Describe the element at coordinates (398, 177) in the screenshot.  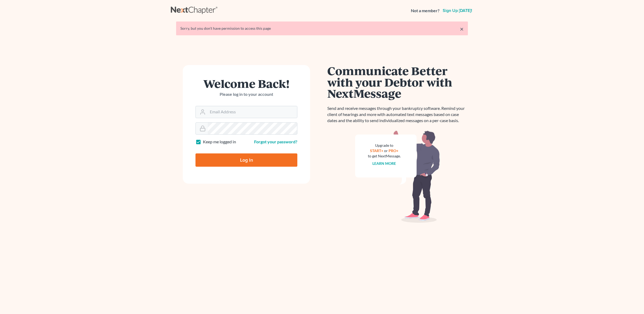
I see `img: nextmessage_bg-59042aed3d76b12b5cd301f8e5b87938c9018125f34e5fa2b7a6b67550977c72.svg` at that location.